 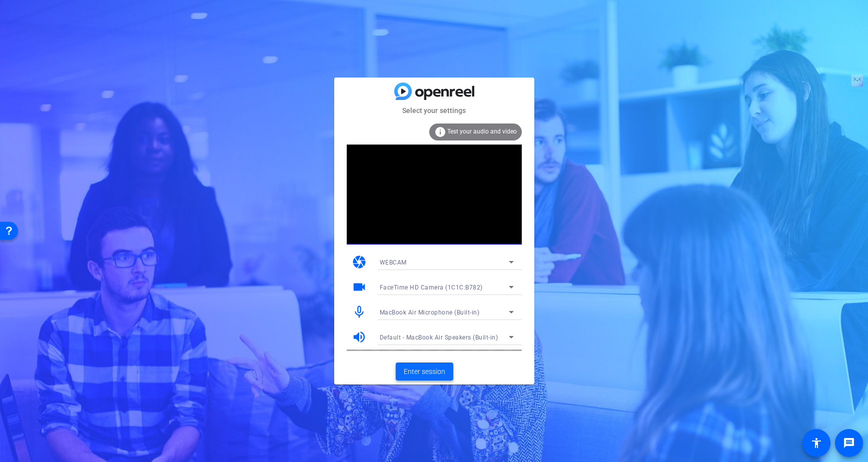 What do you see at coordinates (425, 371) in the screenshot?
I see `button: Enter session` at bounding box center [425, 371].